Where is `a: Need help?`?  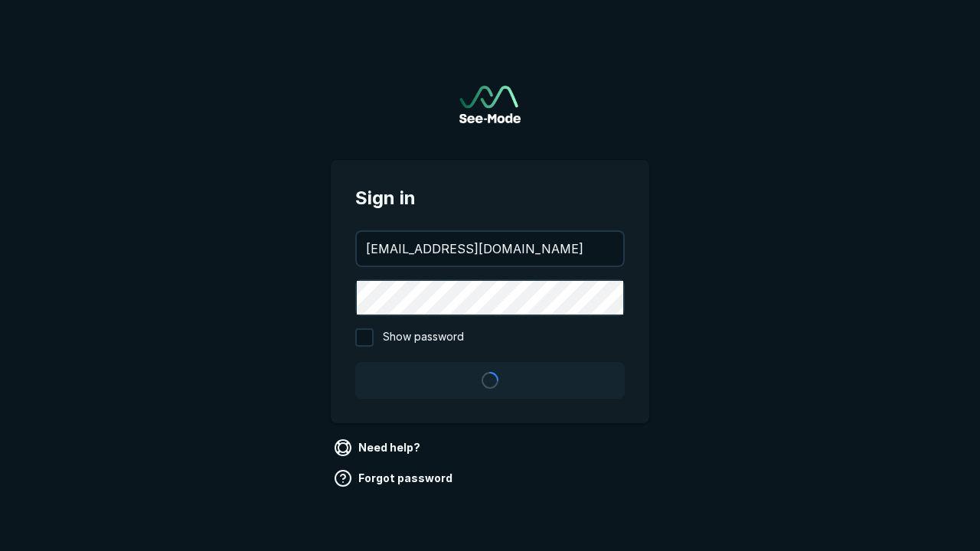 a: Need help? is located at coordinates (378, 448).